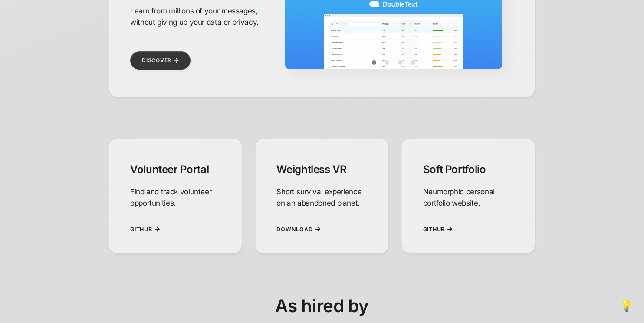 The height and width of the screenshot is (323, 644). What do you see at coordinates (387, 63) in the screenshot?
I see `button: Item 1` at bounding box center [387, 63].